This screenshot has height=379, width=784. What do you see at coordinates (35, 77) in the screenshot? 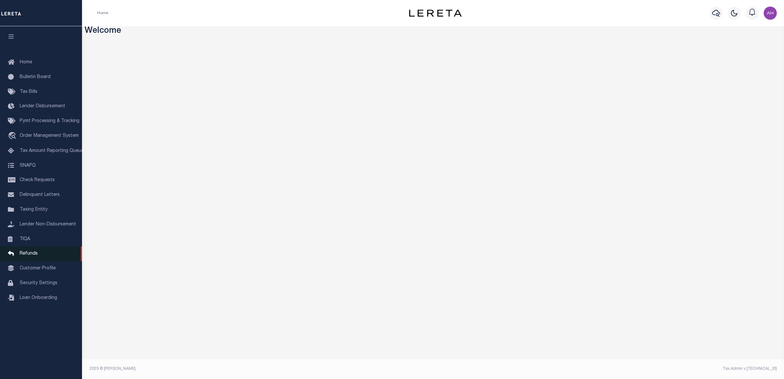
I see `span: Bulletin Board` at bounding box center [35, 77].